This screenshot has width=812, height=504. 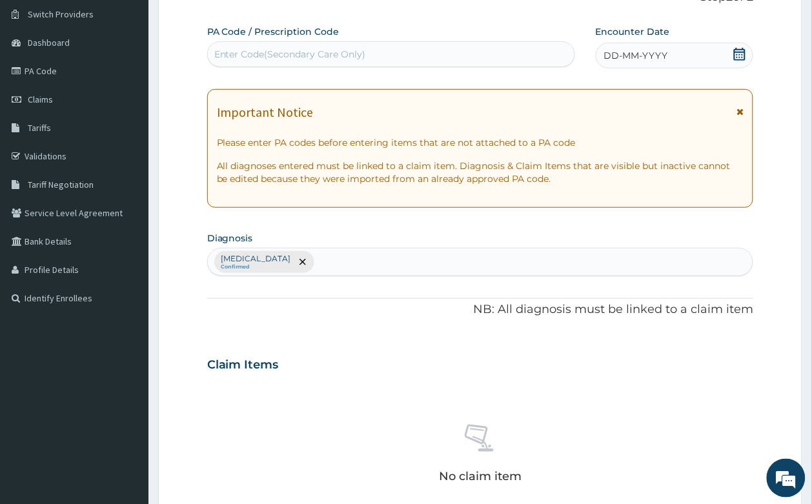 I want to click on h1: Important Notice, so click(x=265, y=112).